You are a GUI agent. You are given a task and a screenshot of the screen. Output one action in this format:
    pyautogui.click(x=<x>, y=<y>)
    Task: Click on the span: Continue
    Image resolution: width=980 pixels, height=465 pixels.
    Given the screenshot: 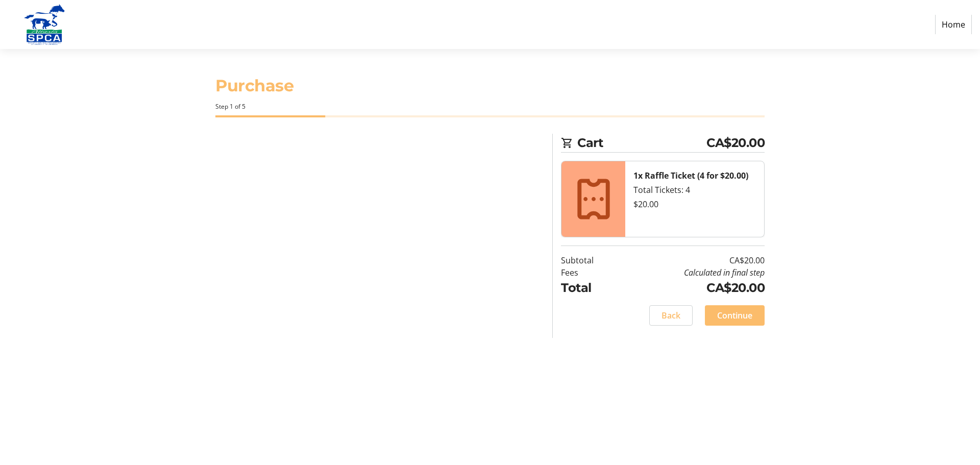 What is the action you would take?
    pyautogui.click(x=734, y=315)
    